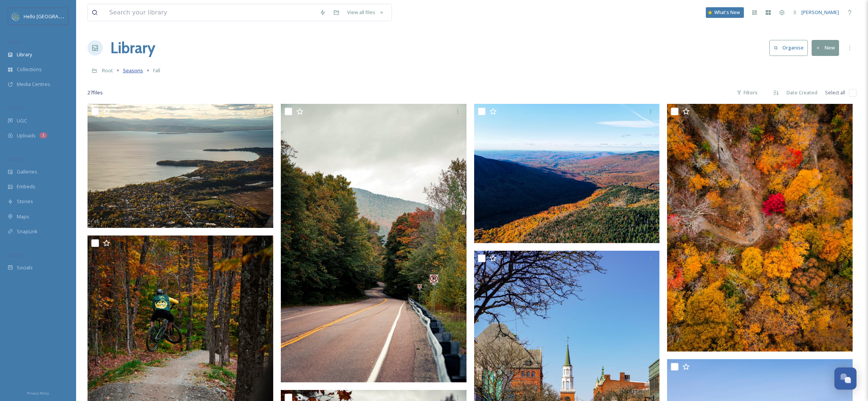  Describe the element at coordinates (26, 187) in the screenshot. I see `span: Embeds` at that location.